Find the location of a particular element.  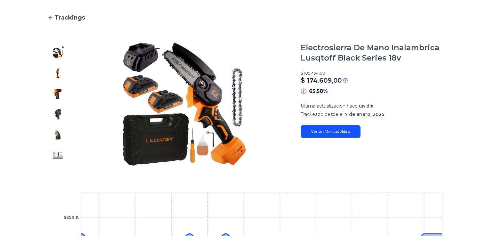

p: $ 174.609,00 is located at coordinates (321, 80).